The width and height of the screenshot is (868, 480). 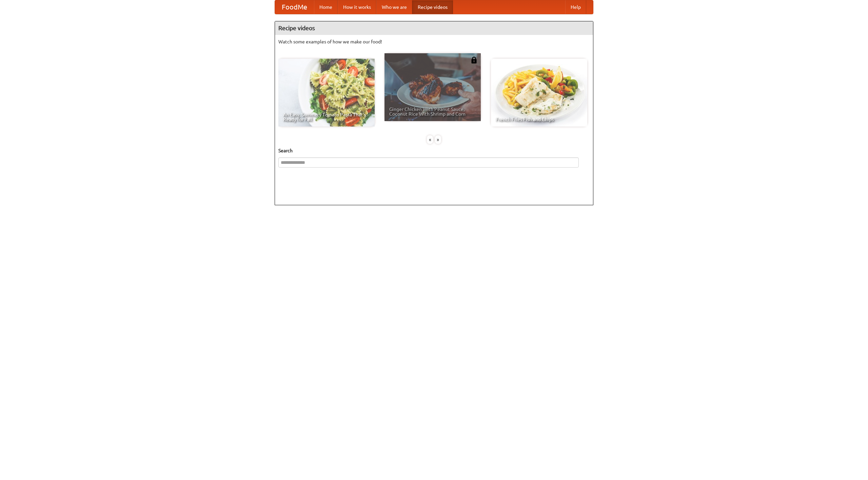 I want to click on a: French Fries Fish and Chips, so click(x=539, y=92).